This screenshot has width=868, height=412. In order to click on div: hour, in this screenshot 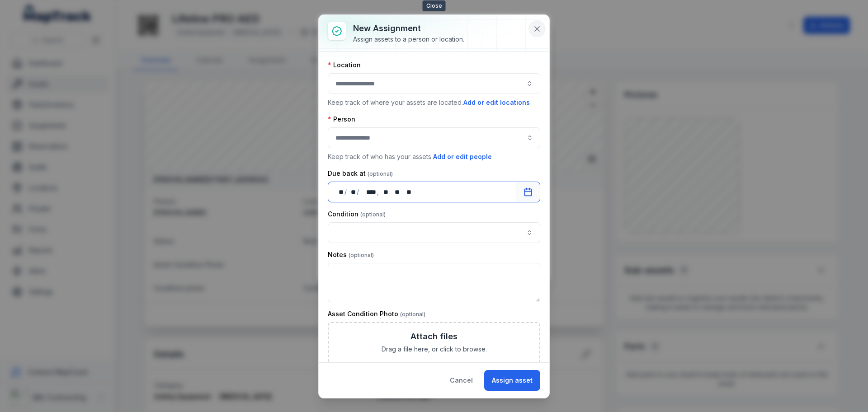, I will do `click(384, 192)`.